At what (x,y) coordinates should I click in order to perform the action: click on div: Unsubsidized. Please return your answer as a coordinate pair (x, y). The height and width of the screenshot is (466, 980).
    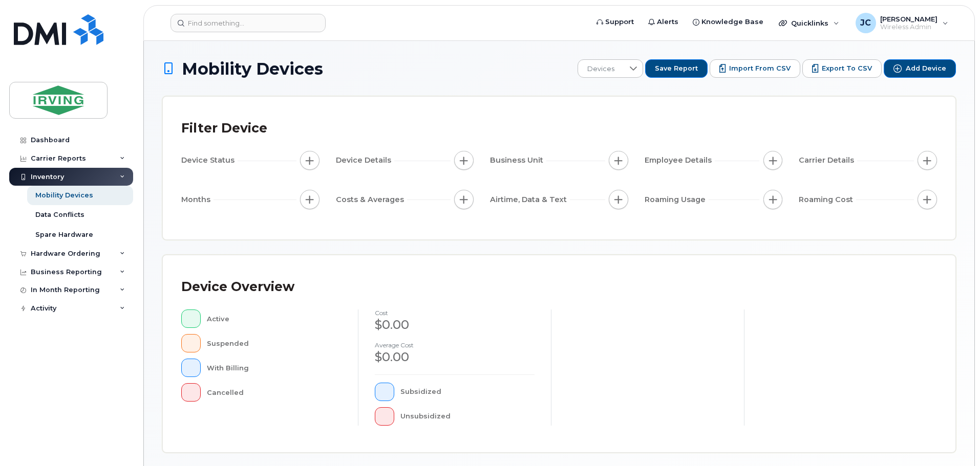
    Looking at the image, I should click on (468, 417).